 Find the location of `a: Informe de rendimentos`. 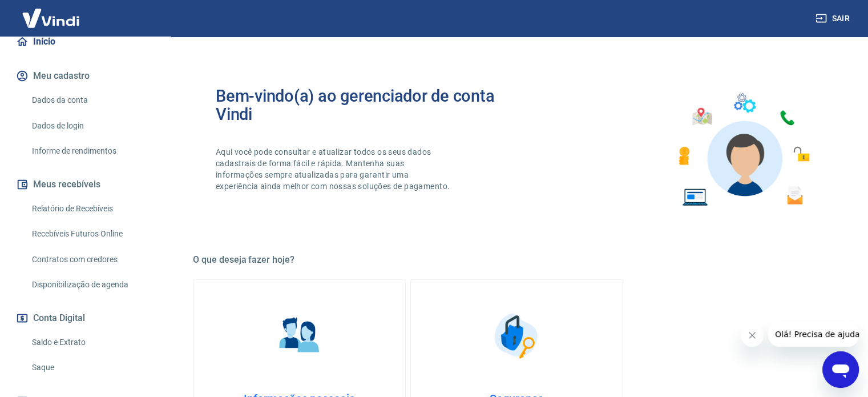

a: Informe de rendimentos is located at coordinates (92, 151).